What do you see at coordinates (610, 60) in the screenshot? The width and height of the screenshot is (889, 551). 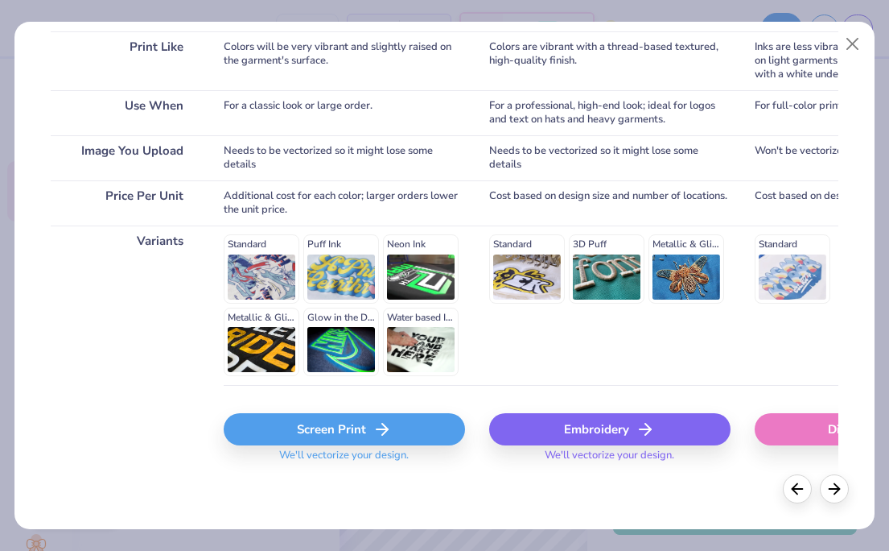 I see `div: Colors are vibrant with a thread-based textured, high-quality finish.` at bounding box center [610, 60].